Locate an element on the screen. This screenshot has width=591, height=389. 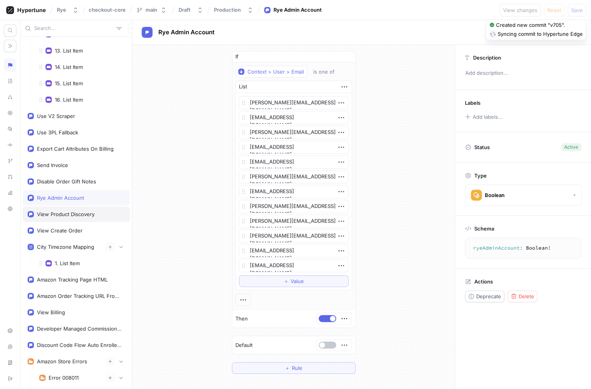
div: Branches is located at coordinates (10, 161).